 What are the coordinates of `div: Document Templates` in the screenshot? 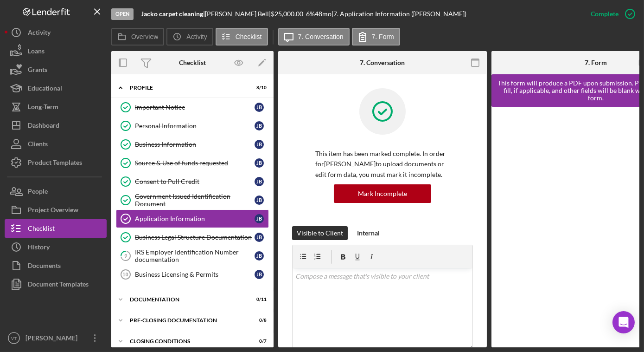 It's located at (58, 285).